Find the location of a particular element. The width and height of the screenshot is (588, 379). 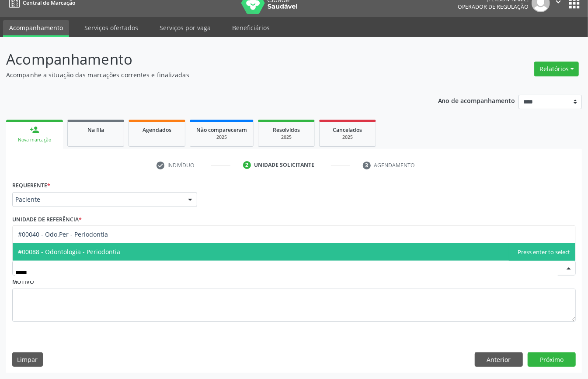

button: Relatórios is located at coordinates (557, 69).